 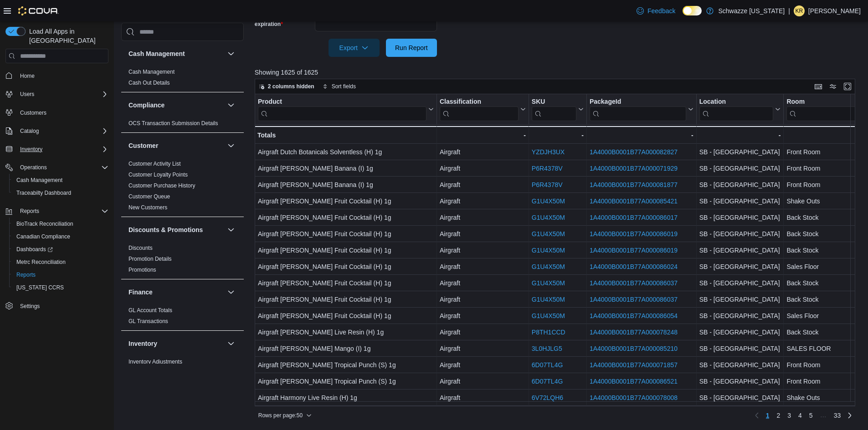 I want to click on span: Customer Loyalty Points, so click(x=158, y=175).